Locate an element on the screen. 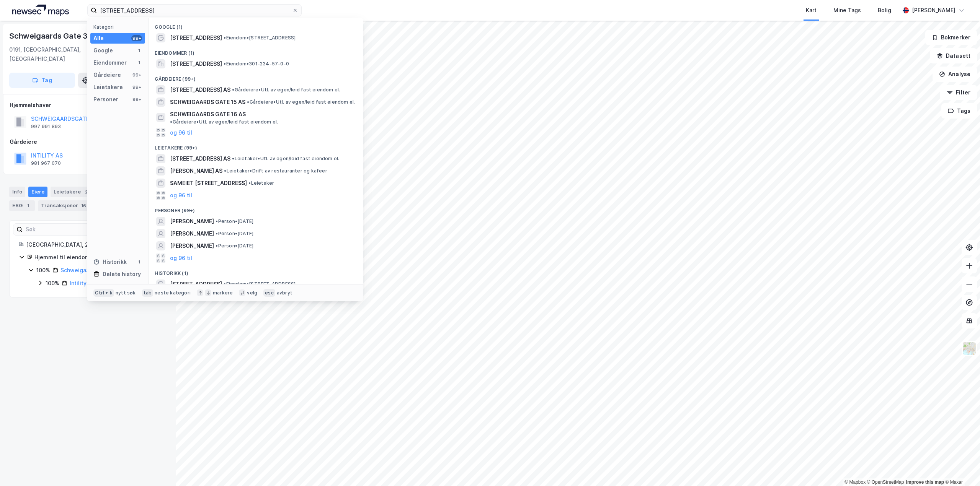 The width and height of the screenshot is (980, 486). div: Alle is located at coordinates (98, 38).